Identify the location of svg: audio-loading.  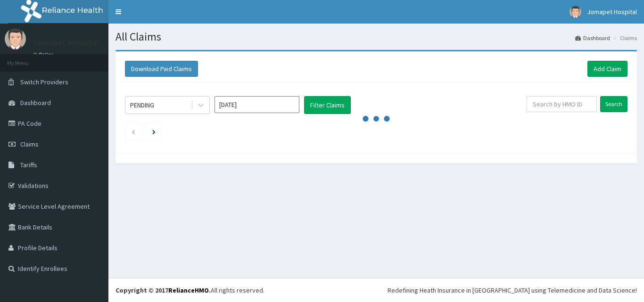
(376, 118).